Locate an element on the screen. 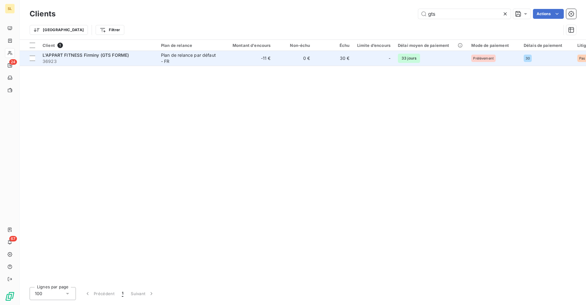 The height and width of the screenshot is (305, 586). button: Précédent is located at coordinates (99, 294).